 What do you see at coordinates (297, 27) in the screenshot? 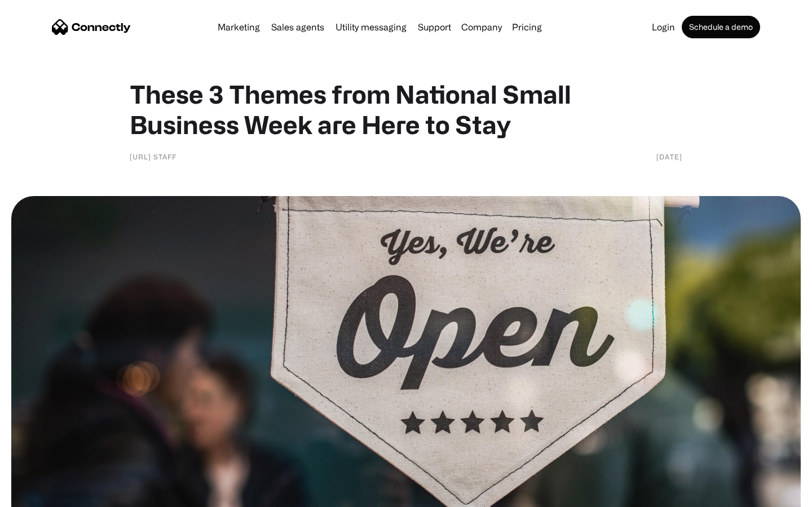
I see `a: Sales agents` at bounding box center [297, 27].